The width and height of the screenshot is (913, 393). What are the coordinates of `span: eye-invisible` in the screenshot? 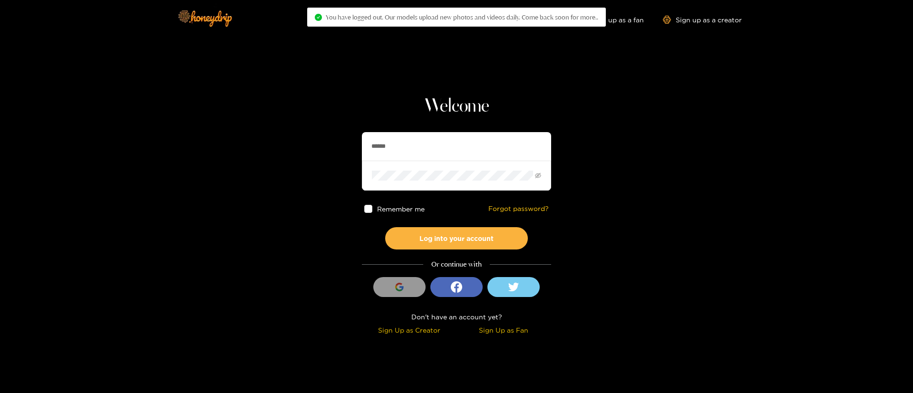 It's located at (538, 175).